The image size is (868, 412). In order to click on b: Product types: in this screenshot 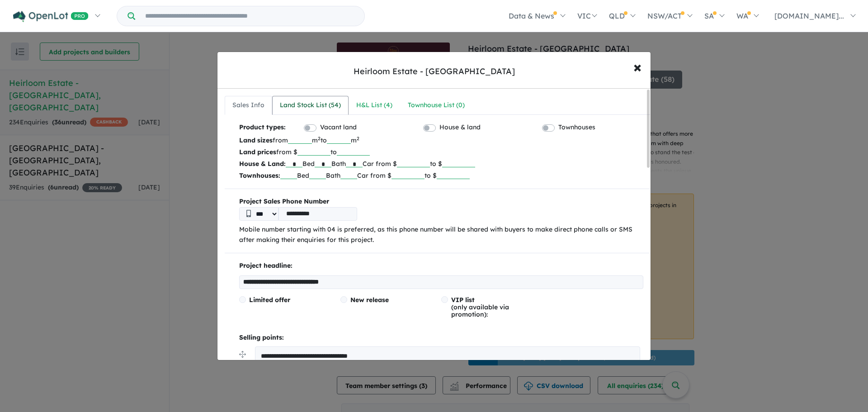, I will do `click(263, 128)`.